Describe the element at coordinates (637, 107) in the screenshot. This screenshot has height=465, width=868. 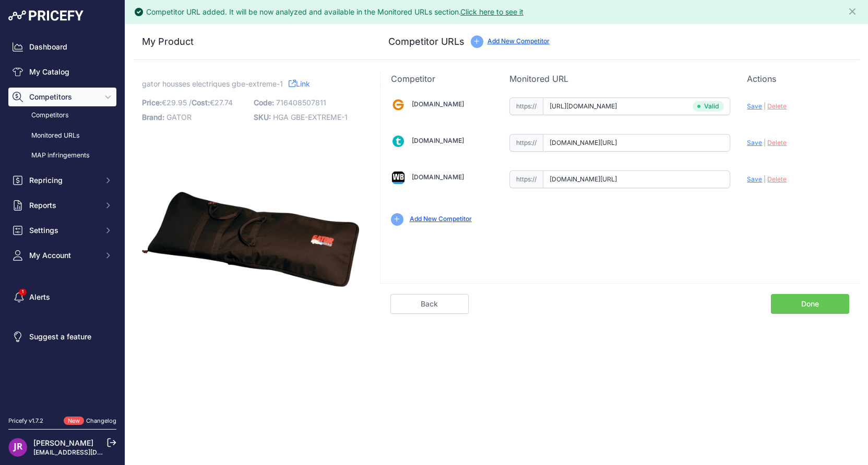
I see `input: gear4music.fr/product` at that location.